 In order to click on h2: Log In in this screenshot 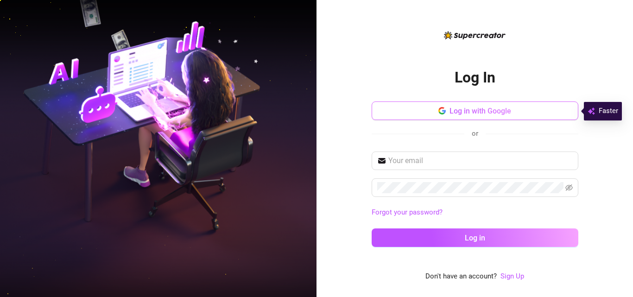, I will do `click(475, 77)`.